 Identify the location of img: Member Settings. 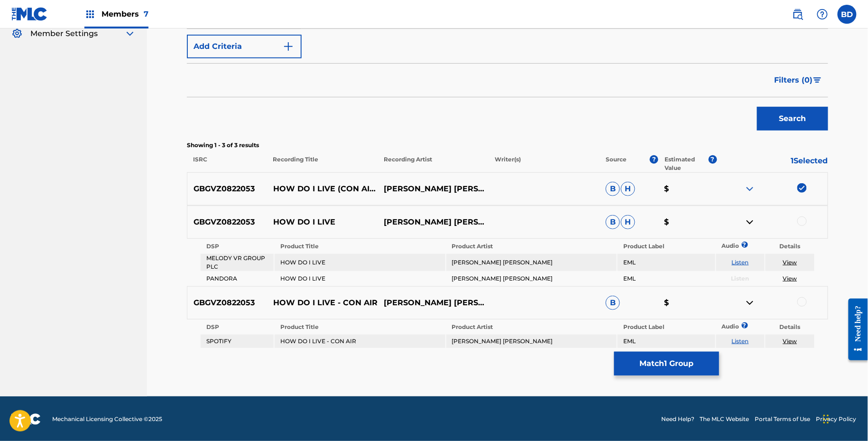
(17, 34).